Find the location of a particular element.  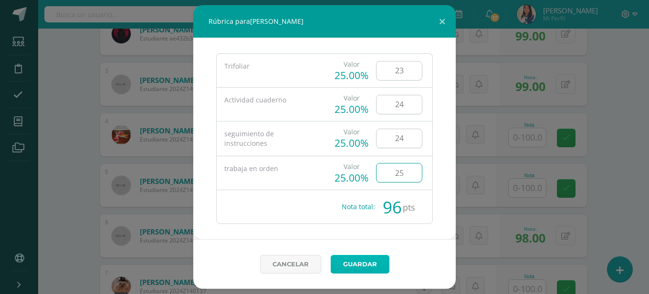

button: Close (Esc) is located at coordinates (442, 21).